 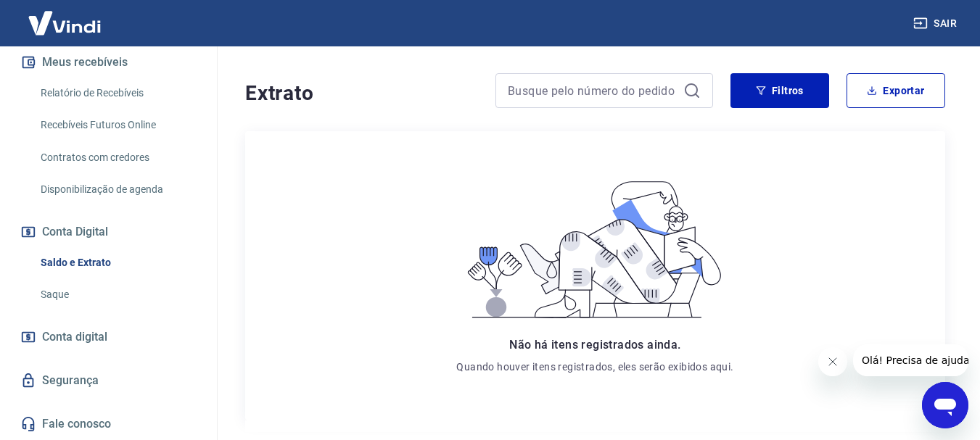 What do you see at coordinates (896, 90) in the screenshot?
I see `button: Exportar` at bounding box center [896, 90].